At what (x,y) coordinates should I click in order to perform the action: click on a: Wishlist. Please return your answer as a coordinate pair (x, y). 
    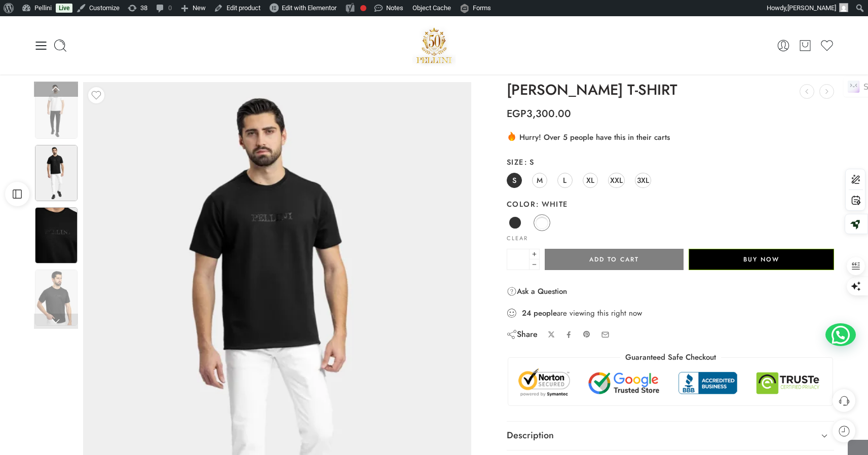
    Looking at the image, I should click on (827, 46).